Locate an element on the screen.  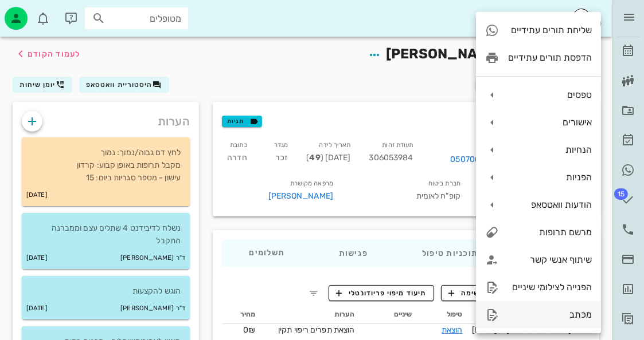
a: תג is located at coordinates (628, 200).